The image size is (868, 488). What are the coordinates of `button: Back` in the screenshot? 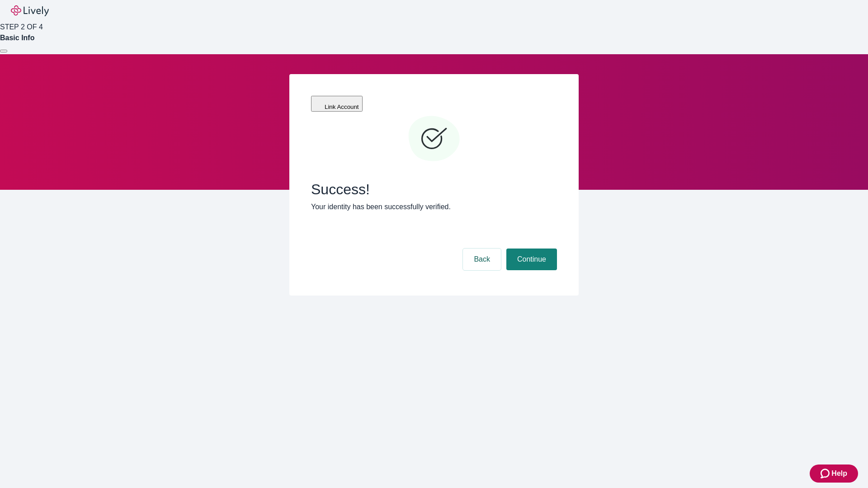 It's located at (482, 259).